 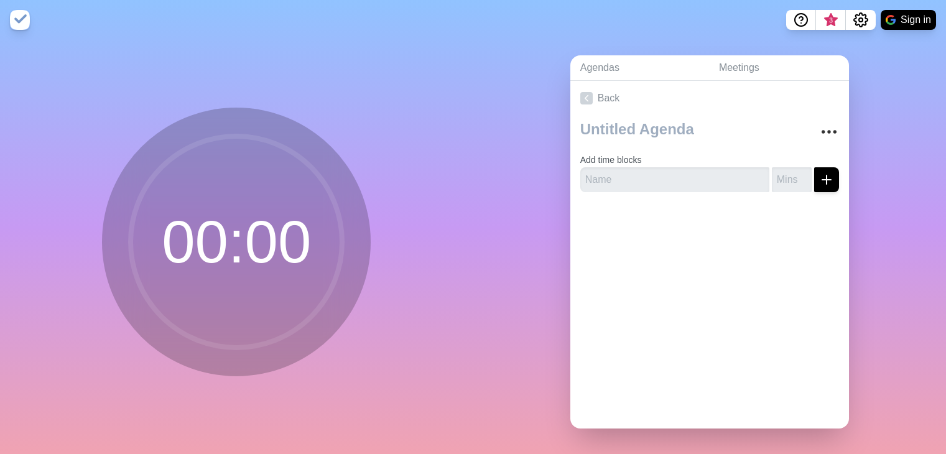 I want to click on button: What’s new, so click(x=831, y=20).